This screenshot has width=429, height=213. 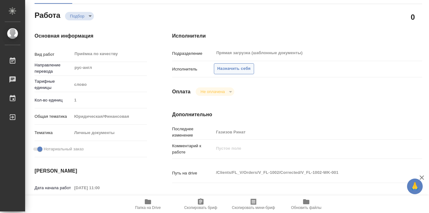 I want to click on h2: 0, so click(x=412, y=17).